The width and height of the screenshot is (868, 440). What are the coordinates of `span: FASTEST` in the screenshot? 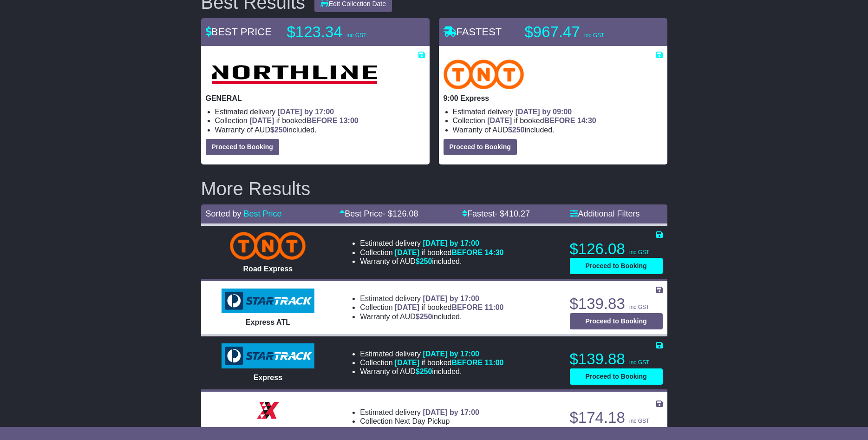 It's located at (473, 31).